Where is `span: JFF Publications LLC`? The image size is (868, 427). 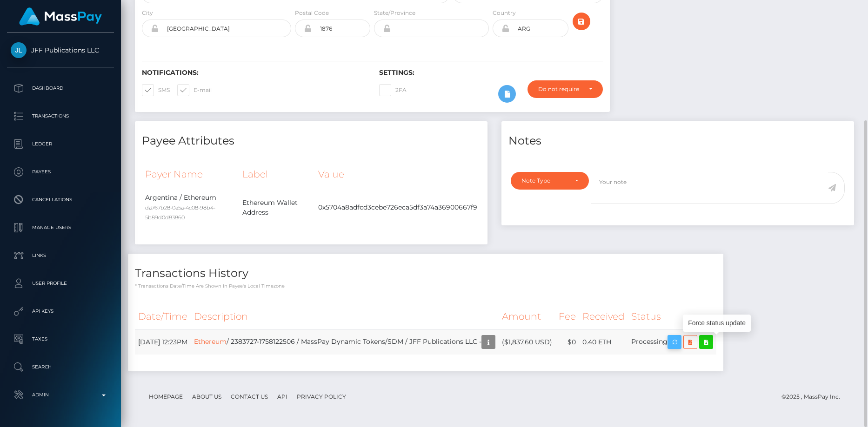 span: JFF Publications LLC is located at coordinates (61, 50).